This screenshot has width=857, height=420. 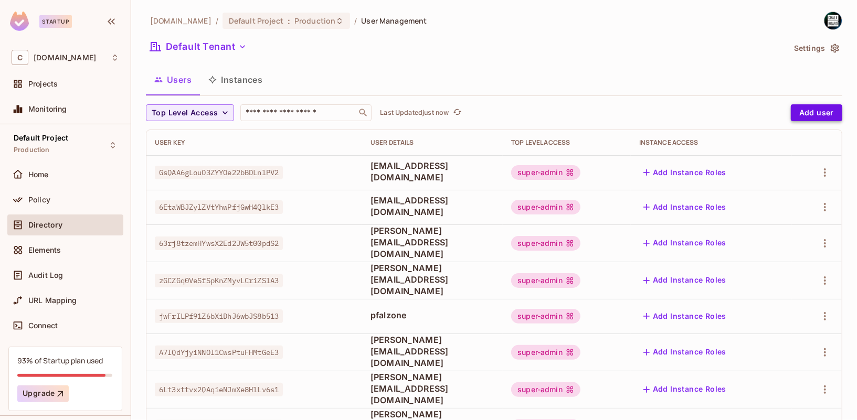 I want to click on span: Projects, so click(x=43, y=84).